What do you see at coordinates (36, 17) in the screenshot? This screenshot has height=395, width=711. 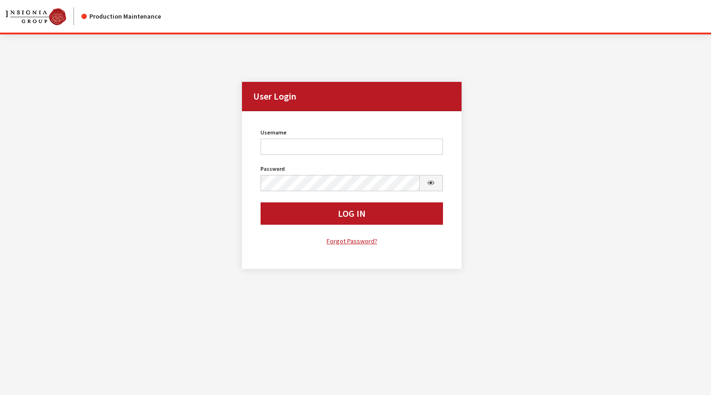 I see `img: Catalog Maintenance` at bounding box center [36, 17].